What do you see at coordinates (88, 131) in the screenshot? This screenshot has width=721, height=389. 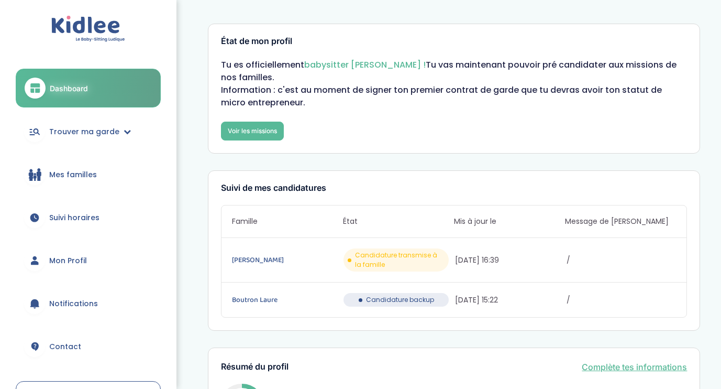 I see `a: Trouver ma garde` at bounding box center [88, 131].